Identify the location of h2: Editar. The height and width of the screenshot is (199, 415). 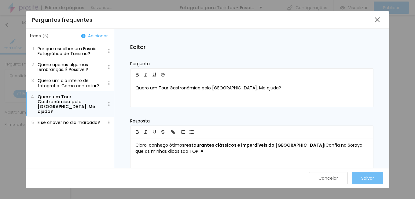
(252, 47).